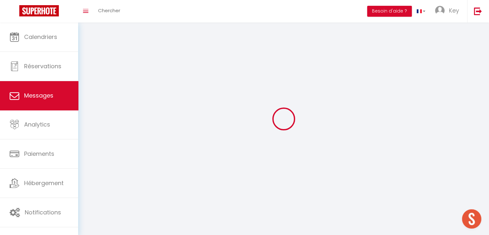  Describe the element at coordinates (39, 153) in the screenshot. I see `span: Paiements` at that location.